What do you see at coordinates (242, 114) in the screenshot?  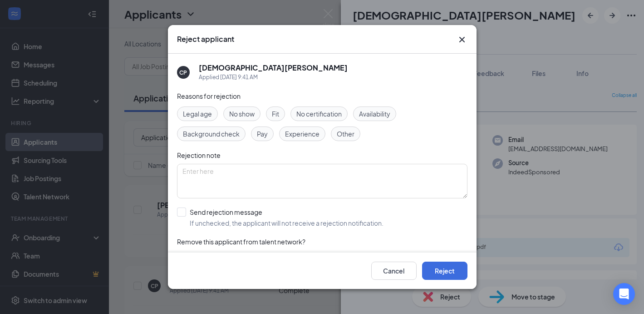 I see `span: No show` at bounding box center [242, 114].